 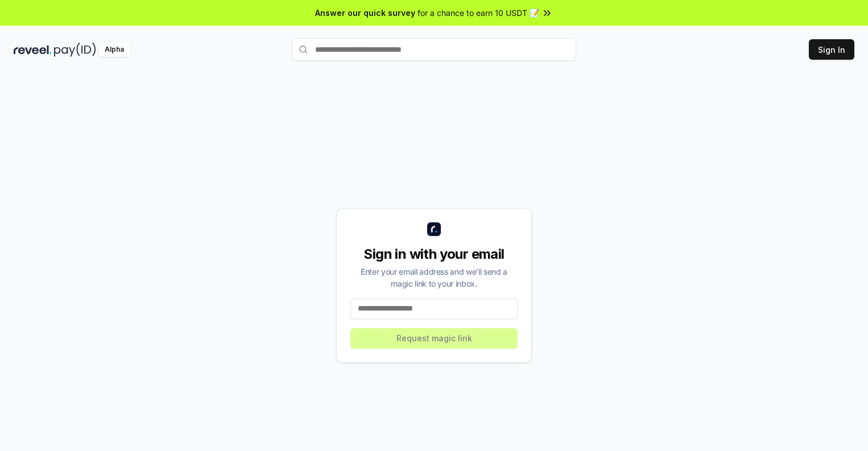 I want to click on span: for a chance to earn 10 USDT 📝, so click(x=479, y=13).